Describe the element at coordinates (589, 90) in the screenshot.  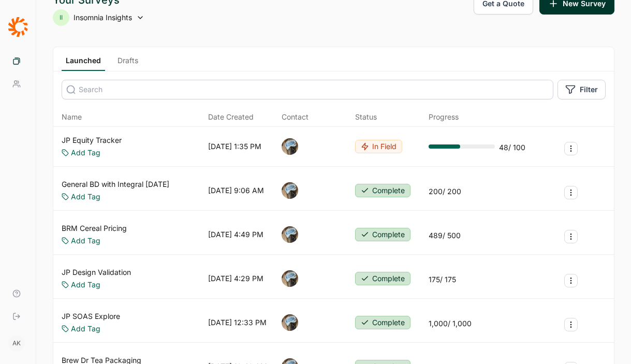
I see `span: Filter` at that location.